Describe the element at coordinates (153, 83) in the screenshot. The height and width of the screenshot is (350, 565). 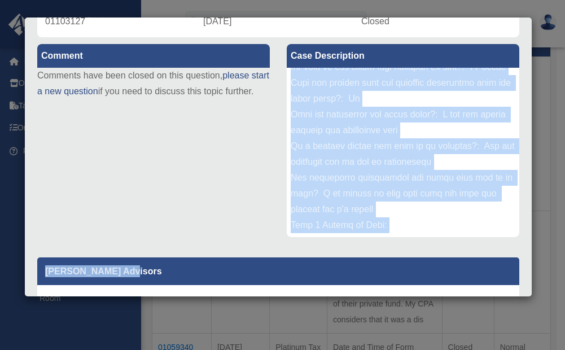
I see `a: please start a new question` at that location.